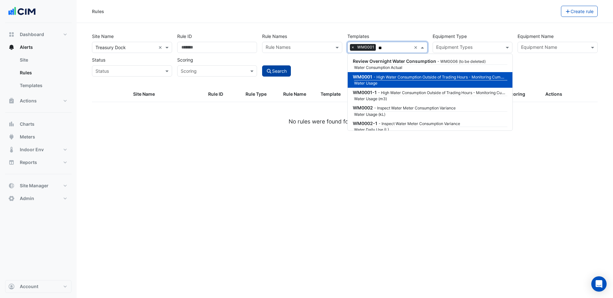 The image size is (613, 298). Describe the element at coordinates (11, 124) in the screenshot. I see `app-icon: Charts` at that location.